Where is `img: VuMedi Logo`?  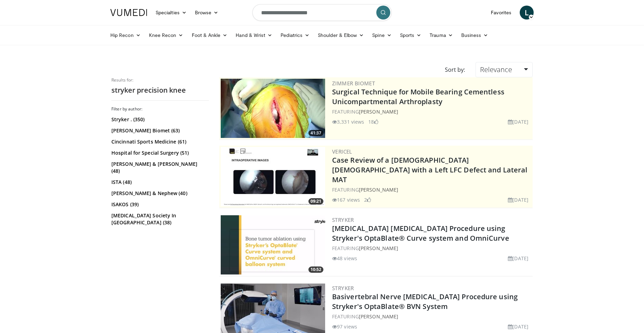
img: VuMedi Logo is located at coordinates (129, 13).